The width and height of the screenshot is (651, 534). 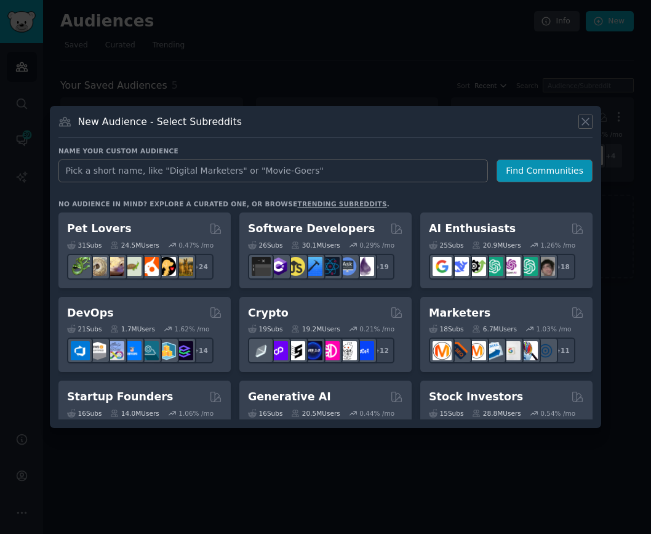 I want to click on img: content_marketing, so click(x=442, y=350).